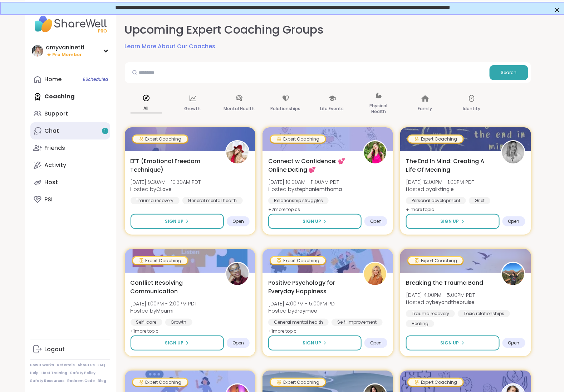 The height and width of the screenshot is (392, 564). I want to click on div: Self-care, so click(146, 322).